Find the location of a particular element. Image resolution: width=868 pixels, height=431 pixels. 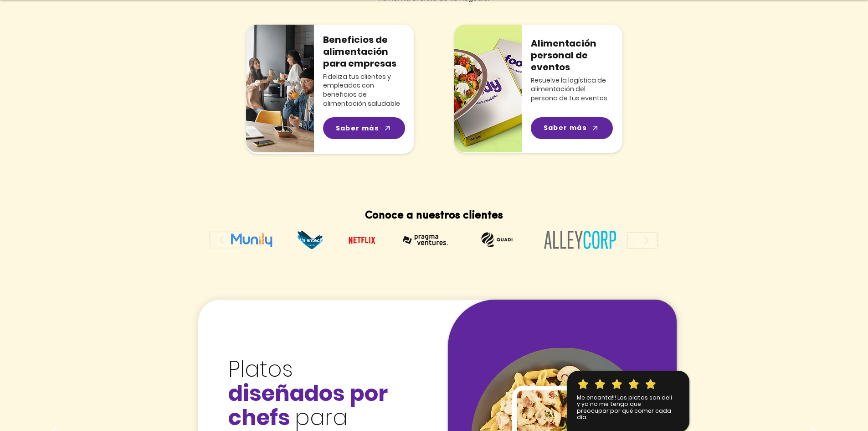

span: Resuelve la logística de alimentación del persona de tus eventos. is located at coordinates (569, 89).